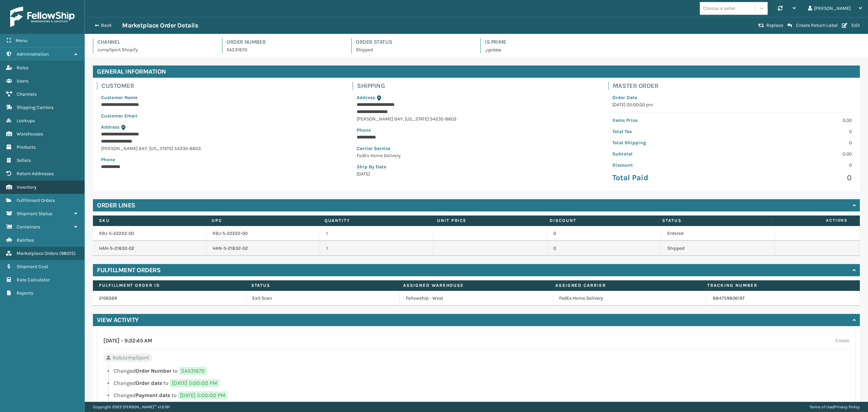  Describe the element at coordinates (35, 213) in the screenshot. I see `span: Shipment Status` at that location.